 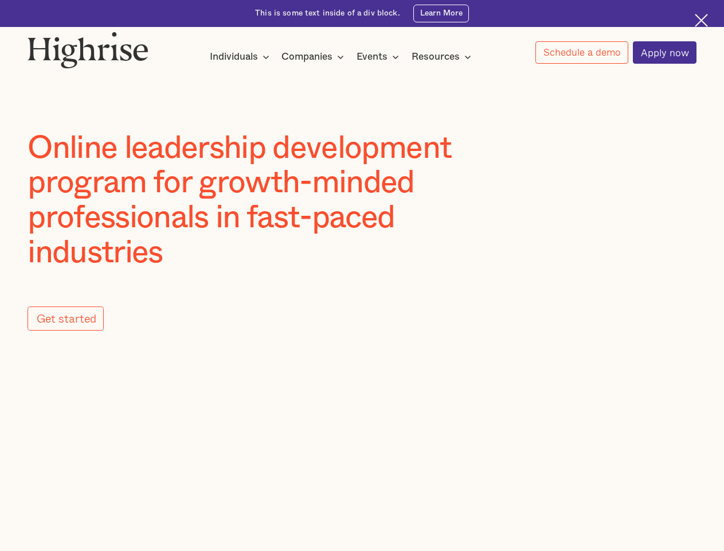 What do you see at coordinates (88, 50) in the screenshot?
I see `img: Highrise logo` at bounding box center [88, 50].